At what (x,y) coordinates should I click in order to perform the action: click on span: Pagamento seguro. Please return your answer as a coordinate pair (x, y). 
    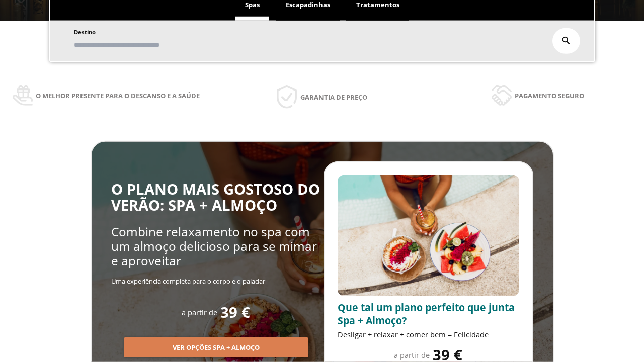
    Looking at the image, I should click on (549, 96).